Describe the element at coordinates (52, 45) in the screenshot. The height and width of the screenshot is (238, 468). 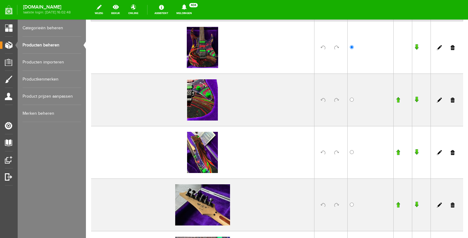
I see `a: Producten beheren` at that location.